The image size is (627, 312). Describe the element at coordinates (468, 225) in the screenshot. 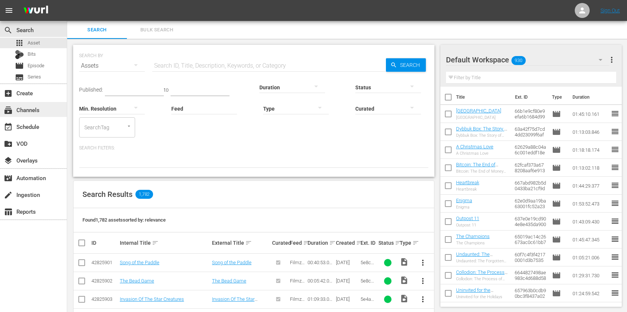

I see `div: Outpost 11` at that location.